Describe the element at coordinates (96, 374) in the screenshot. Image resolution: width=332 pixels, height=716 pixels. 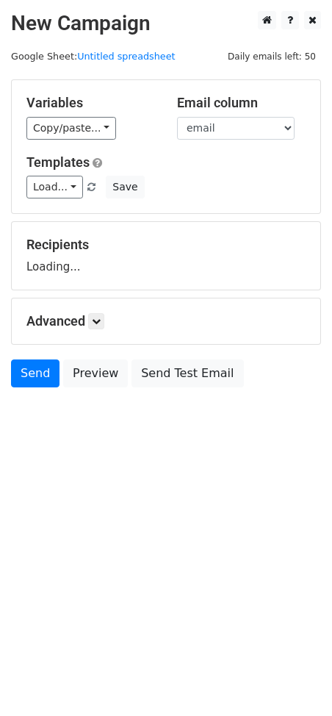
I see `a: Preview` at that location.